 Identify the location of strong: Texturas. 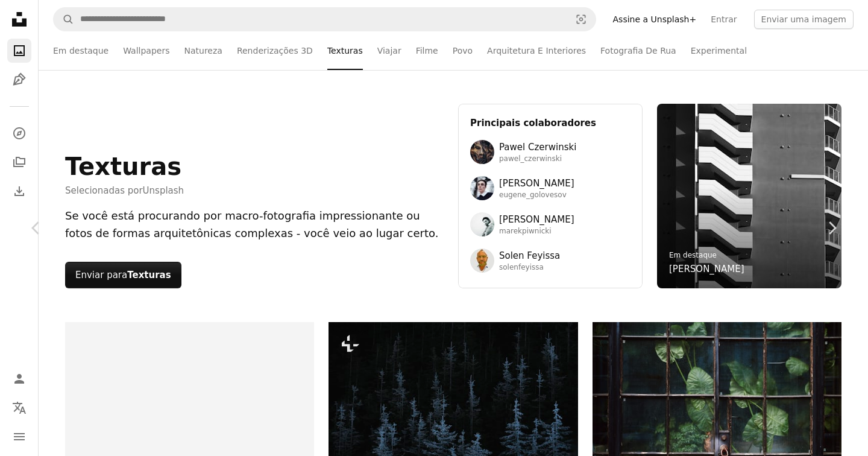
(149, 275).